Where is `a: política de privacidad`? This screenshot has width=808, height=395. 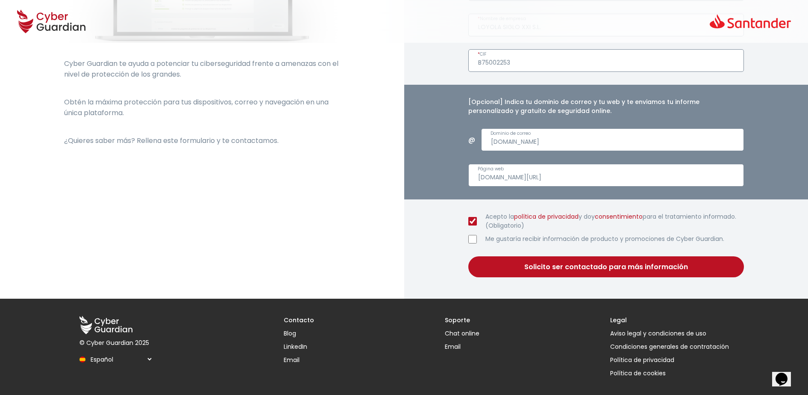
a: política de privacidad is located at coordinates (546, 216).